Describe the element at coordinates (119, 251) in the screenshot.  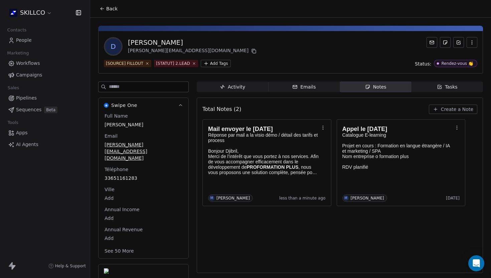
I see `button: See 50 More` at that location.